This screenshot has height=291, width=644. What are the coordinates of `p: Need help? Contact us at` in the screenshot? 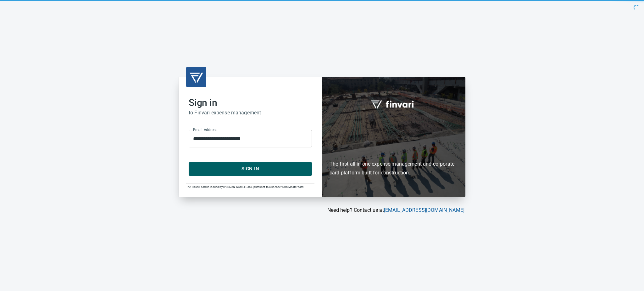 It's located at (321, 211).